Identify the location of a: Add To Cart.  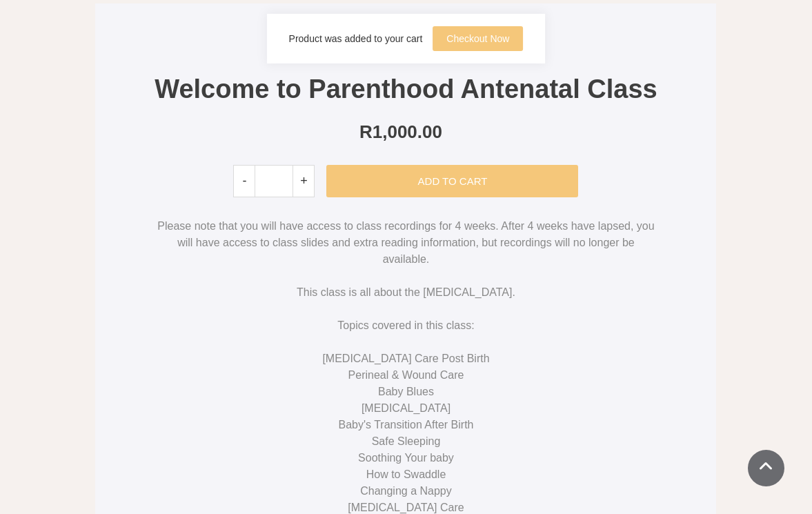
(452, 181).